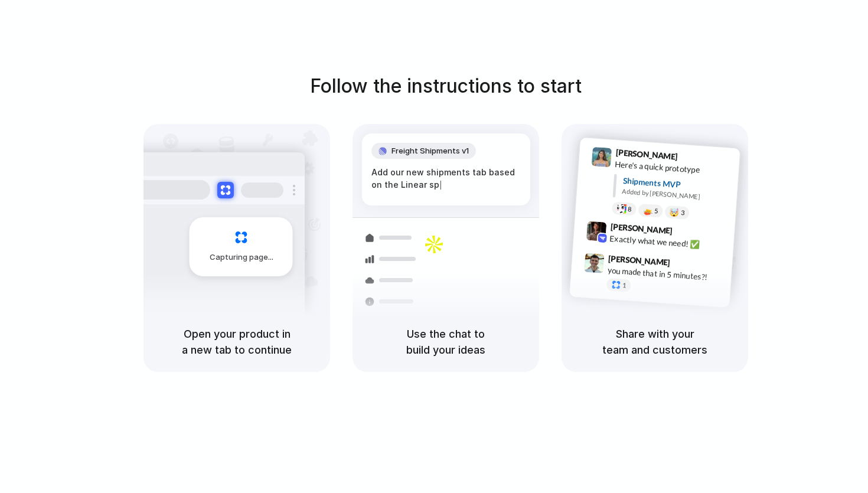 The height and width of the screenshot is (493, 868). Describe the element at coordinates (430, 151) in the screenshot. I see `span: Freight Shipments v1` at that location.